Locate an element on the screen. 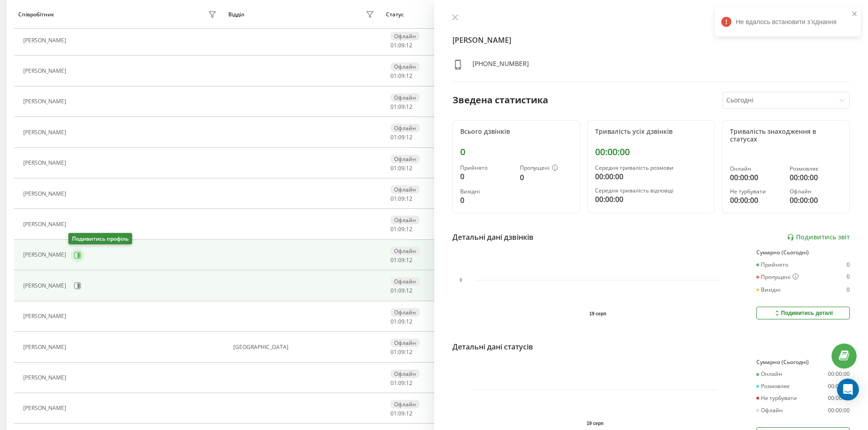 The width and height of the screenshot is (868, 430). div: Прийнято is located at coordinates (487, 168).